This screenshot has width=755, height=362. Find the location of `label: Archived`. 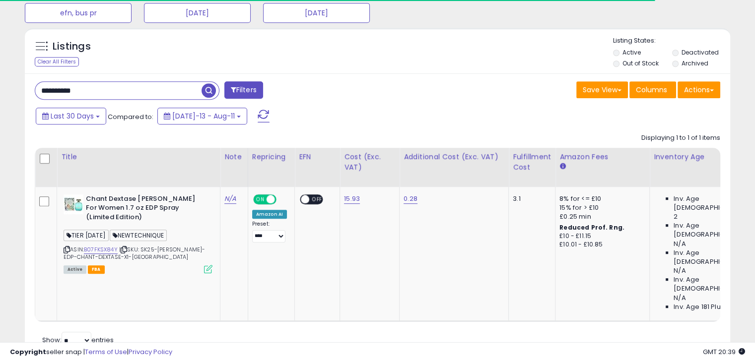

label: Archived is located at coordinates (694, 63).